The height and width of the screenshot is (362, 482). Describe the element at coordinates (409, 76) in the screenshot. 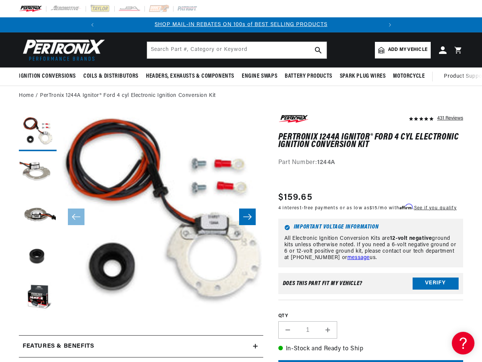

I see `summary: Motorcycle` at that location.